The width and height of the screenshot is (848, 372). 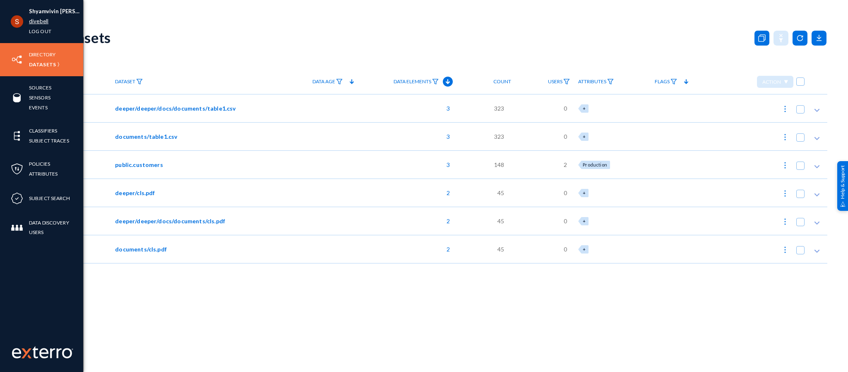 I want to click on img: exterro-work-mark.svg, so click(x=43, y=352).